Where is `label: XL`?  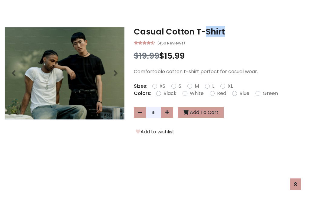 label: XL is located at coordinates (230, 86).